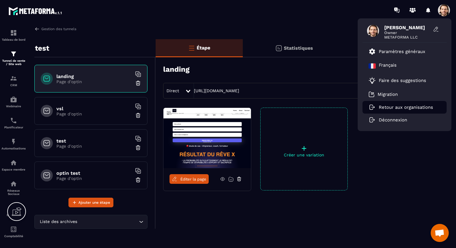 This screenshot has width=456, height=248. What do you see at coordinates (387, 94) in the screenshot?
I see `p: Migration` at bounding box center [387, 94].